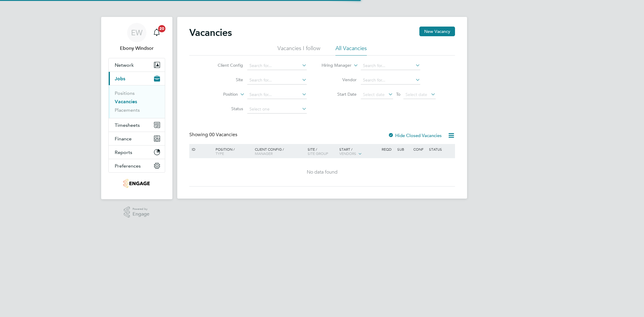 This screenshot has height=317, width=644. I want to click on a: 20, so click(157, 33).